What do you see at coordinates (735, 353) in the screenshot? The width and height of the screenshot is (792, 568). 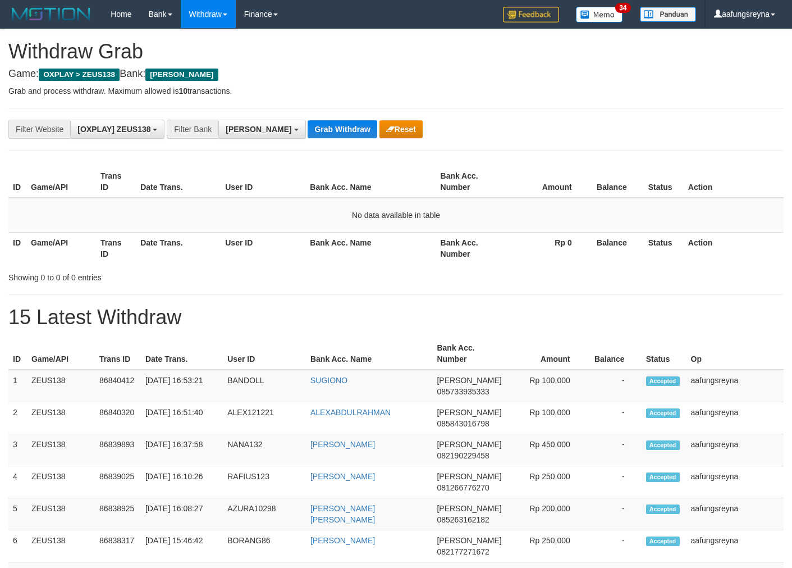 I see `th: Op` at bounding box center [735, 353].